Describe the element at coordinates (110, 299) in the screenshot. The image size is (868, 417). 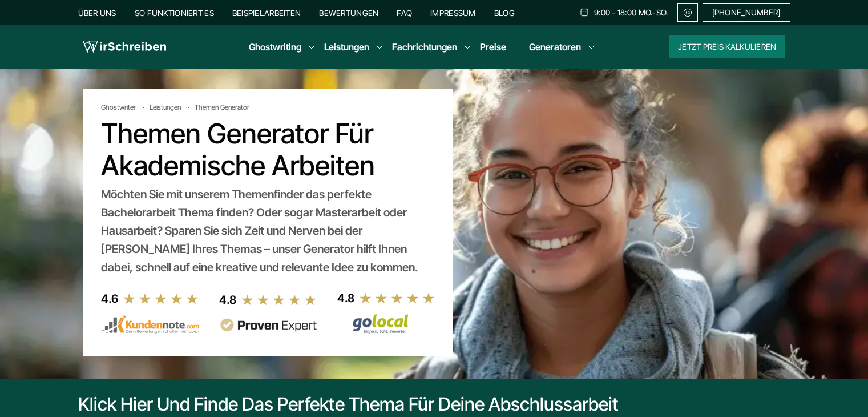
I see `div: 4.6` at that location.